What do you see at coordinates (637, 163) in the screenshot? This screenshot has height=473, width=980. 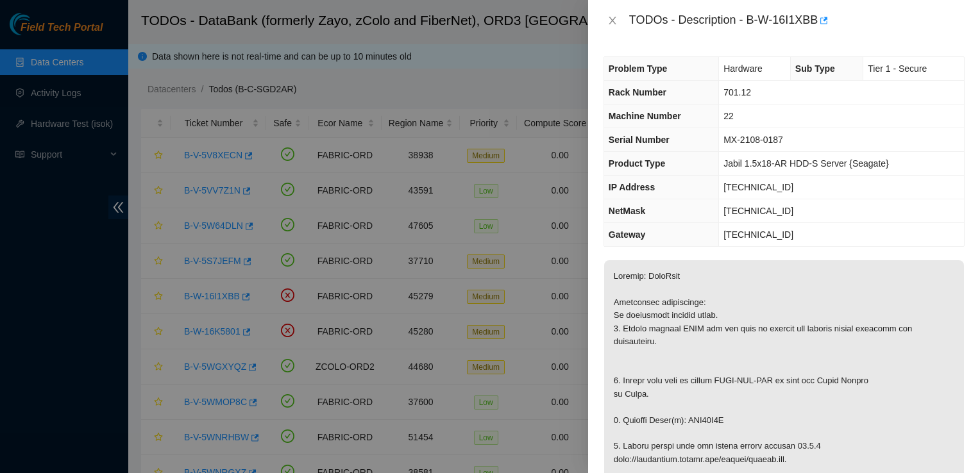 I see `span: Product Type` at bounding box center [637, 163].